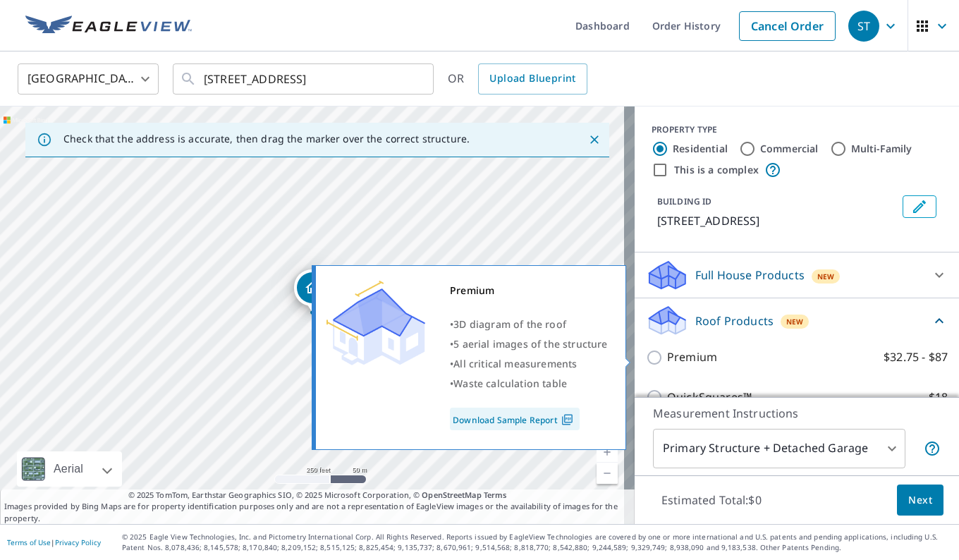 The image size is (959, 560). I want to click on div: Primary Structure + Detached Garage, so click(780, 448).